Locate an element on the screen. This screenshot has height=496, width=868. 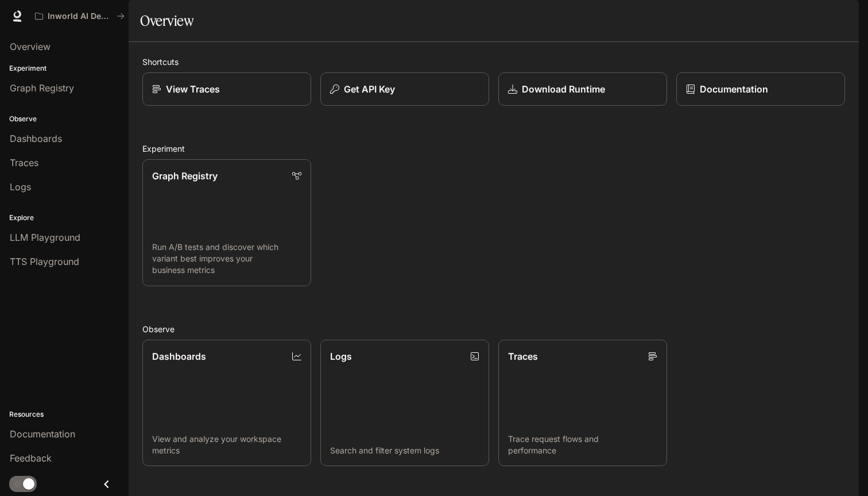
p: Logs is located at coordinates (341, 356).